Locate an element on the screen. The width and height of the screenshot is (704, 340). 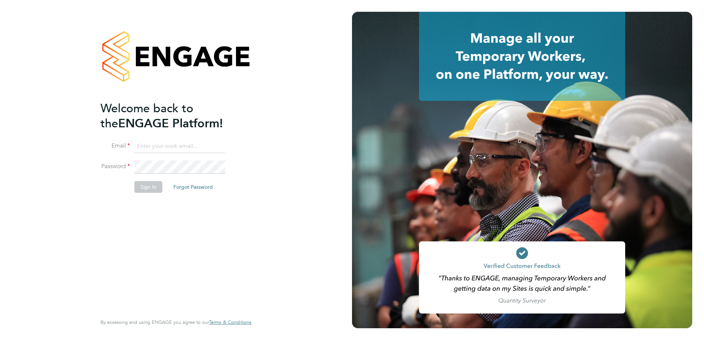
button: Forgot Password is located at coordinates (193, 187).